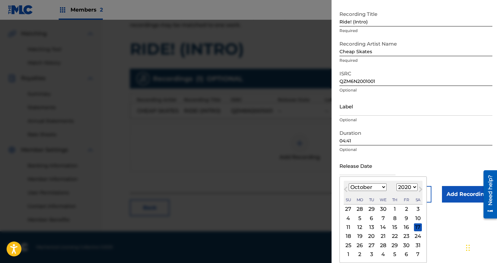 The height and width of the screenshot is (263, 497). Describe the element at coordinates (349, 227) in the screenshot. I see `div: Choose Sunday, October 11th, 2020` at that location.